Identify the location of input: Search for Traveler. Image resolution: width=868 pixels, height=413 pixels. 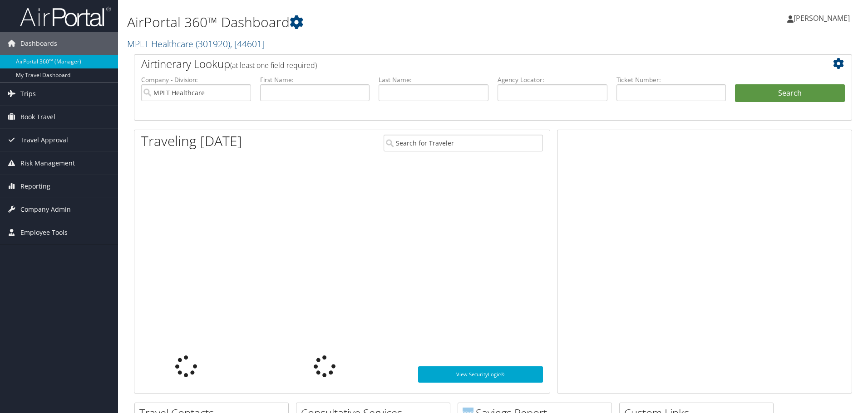
(463, 143).